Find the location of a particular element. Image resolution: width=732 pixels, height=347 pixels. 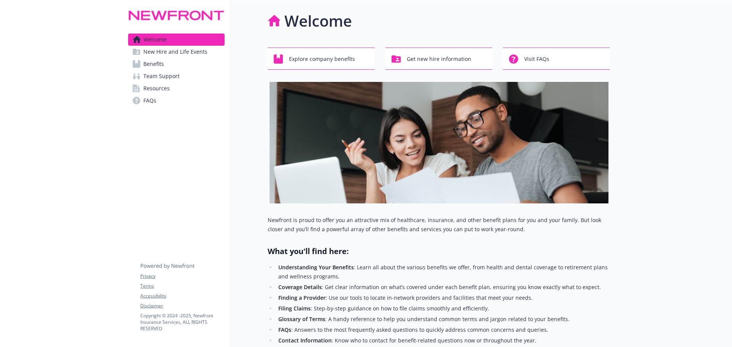

li: : Step-by-step guidance on how to file claims smoothly and efficiently. is located at coordinates (443, 309).